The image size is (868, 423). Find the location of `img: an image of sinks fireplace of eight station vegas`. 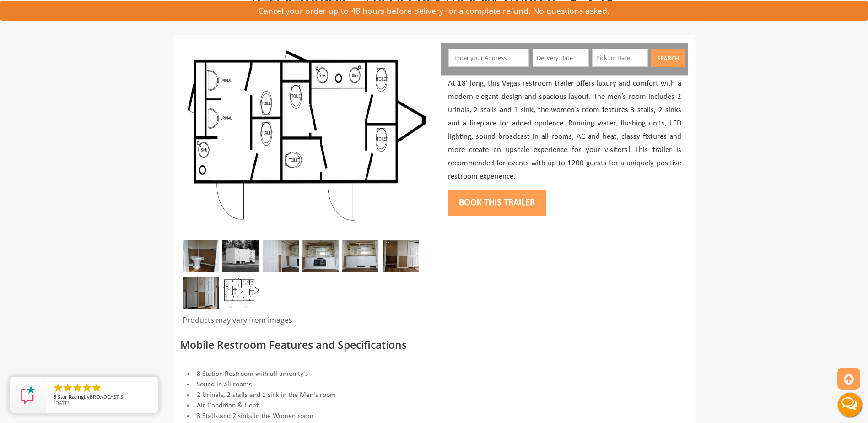

img: an image of sinks fireplace of eight station vegas is located at coordinates (320, 256).